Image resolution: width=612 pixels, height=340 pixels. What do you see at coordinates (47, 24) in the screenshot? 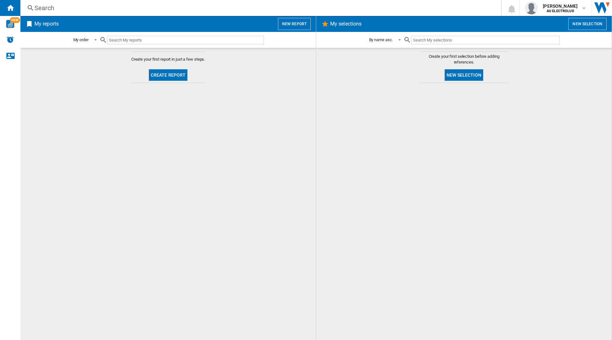
I see `h2: My reports` at bounding box center [47, 24].